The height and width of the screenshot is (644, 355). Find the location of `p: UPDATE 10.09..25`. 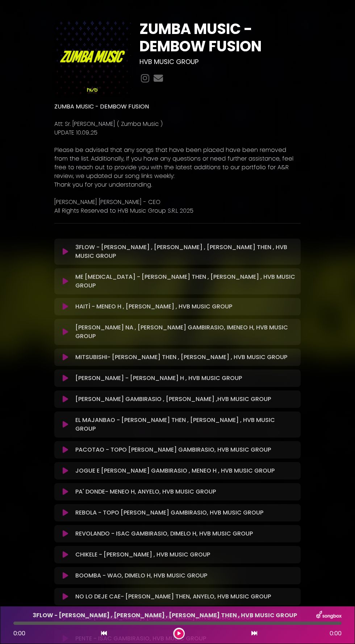

p: UPDATE 10.09..25 is located at coordinates (177, 133).